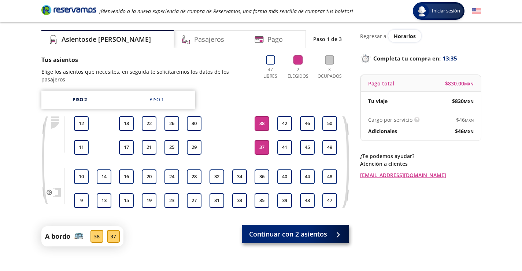 This screenshot has width=522, height=271. What do you see at coordinates (81, 200) in the screenshot?
I see `button: 9` at bounding box center [81, 200].